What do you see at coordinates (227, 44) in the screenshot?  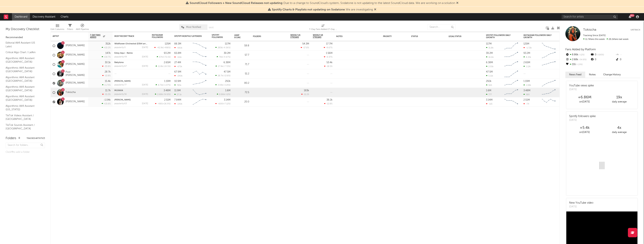 I see `div: 117M` at bounding box center [227, 44].